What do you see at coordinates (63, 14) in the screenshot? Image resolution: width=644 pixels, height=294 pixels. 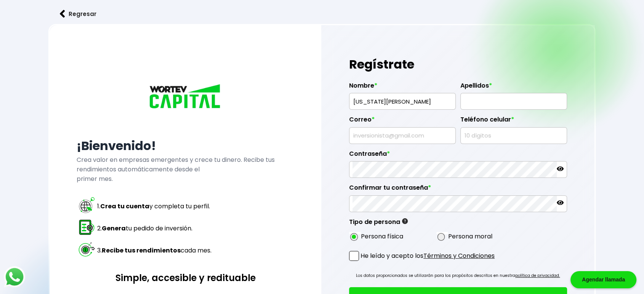 I see `img: flecha izquierda` at bounding box center [63, 14].